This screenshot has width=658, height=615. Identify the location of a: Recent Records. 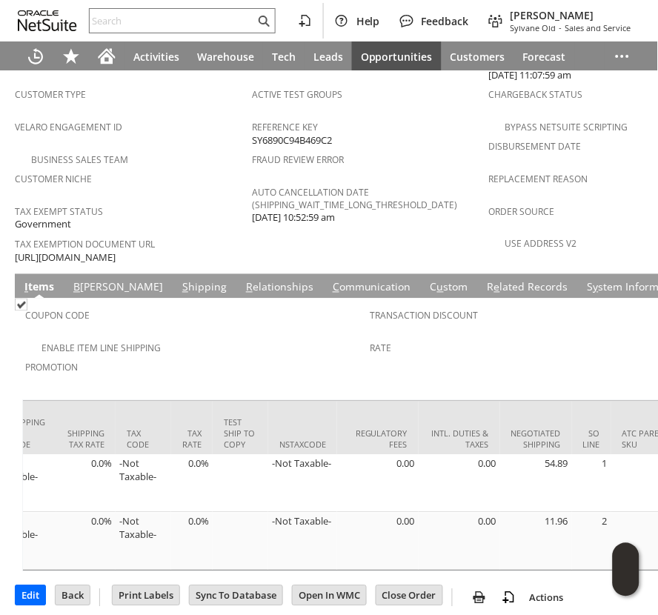
(36, 56).